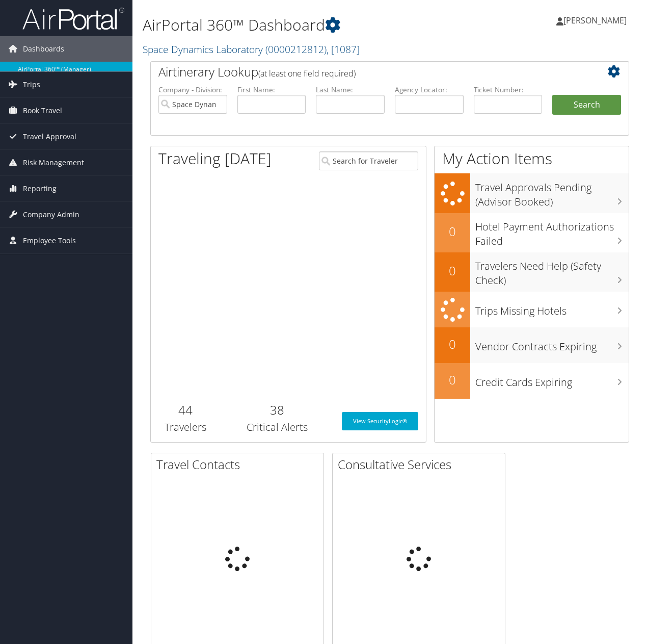 The width and height of the screenshot is (647, 644). What do you see at coordinates (586, 105) in the screenshot?
I see `button: Search` at bounding box center [586, 105].